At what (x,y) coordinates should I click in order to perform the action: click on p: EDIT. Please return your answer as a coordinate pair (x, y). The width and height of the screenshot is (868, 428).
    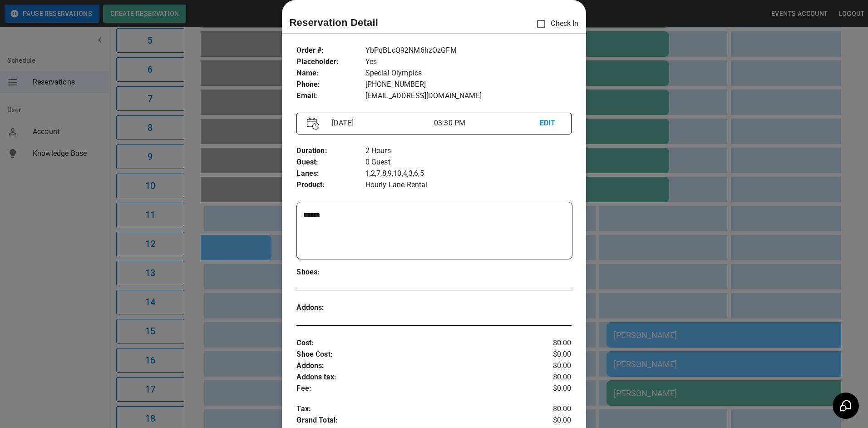
    Looking at the image, I should click on (550, 123).